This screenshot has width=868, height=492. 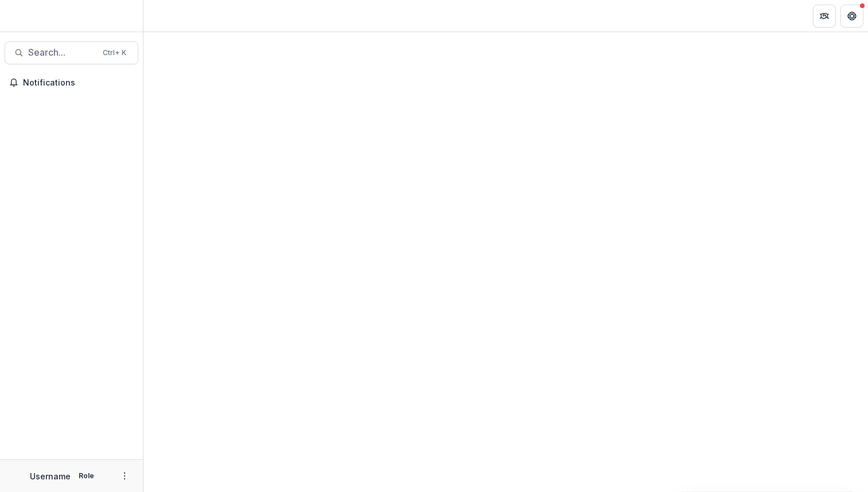 I want to click on span: Search..., so click(x=62, y=52).